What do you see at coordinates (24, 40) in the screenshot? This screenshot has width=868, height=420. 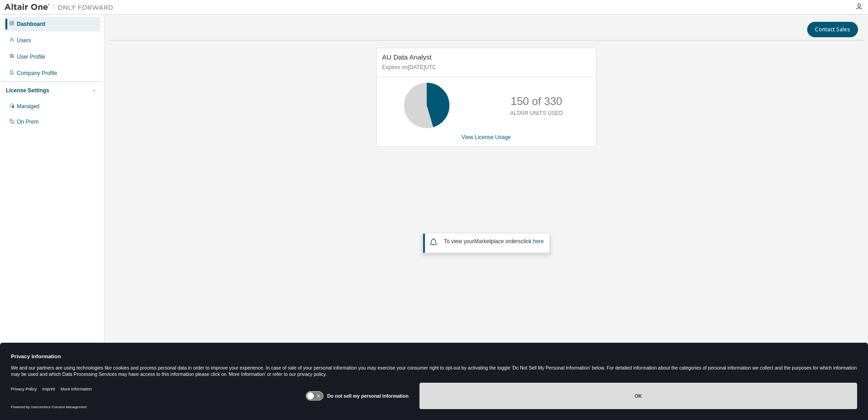 I see `div: Users` at bounding box center [24, 40].